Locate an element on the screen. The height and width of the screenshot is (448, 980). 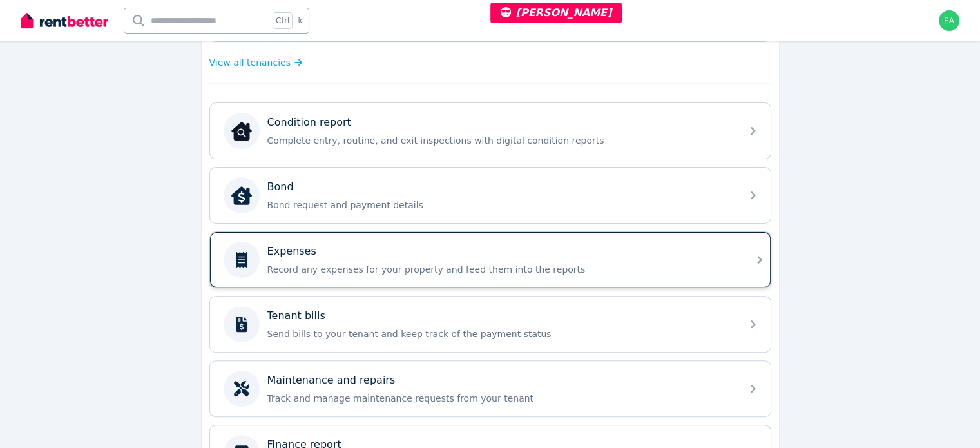
img: Bond is located at coordinates (241, 196).